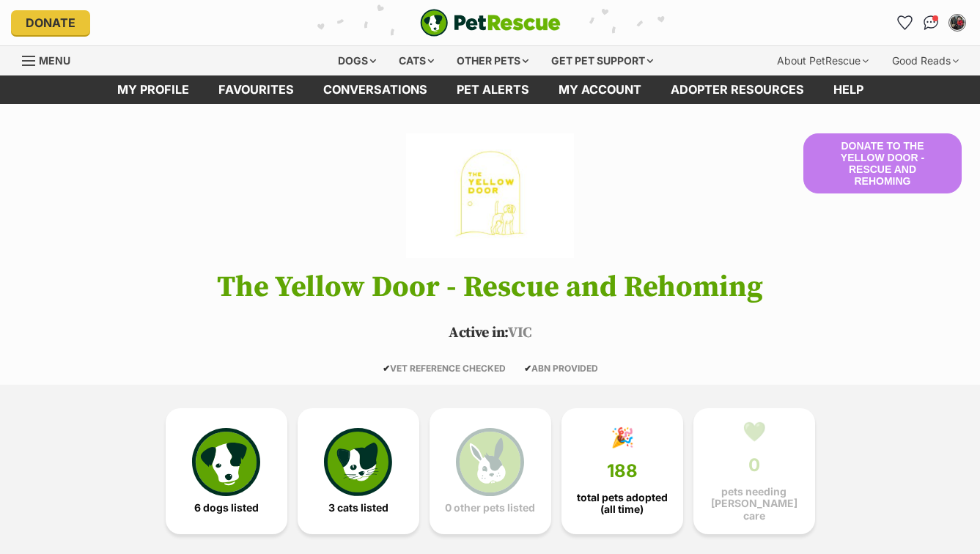  Describe the element at coordinates (882, 163) in the screenshot. I see `button: Donate to The Yellow Door - Rescue and Rehoming` at that location.